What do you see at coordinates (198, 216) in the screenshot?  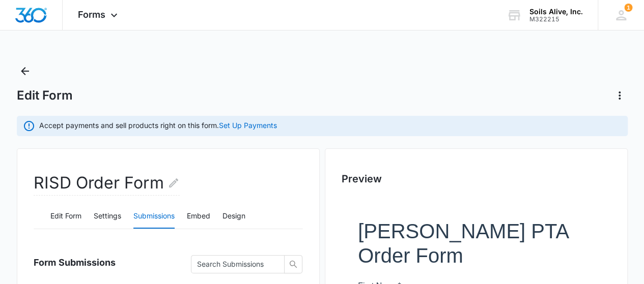 I see `button: Embed` at bounding box center [198, 216].